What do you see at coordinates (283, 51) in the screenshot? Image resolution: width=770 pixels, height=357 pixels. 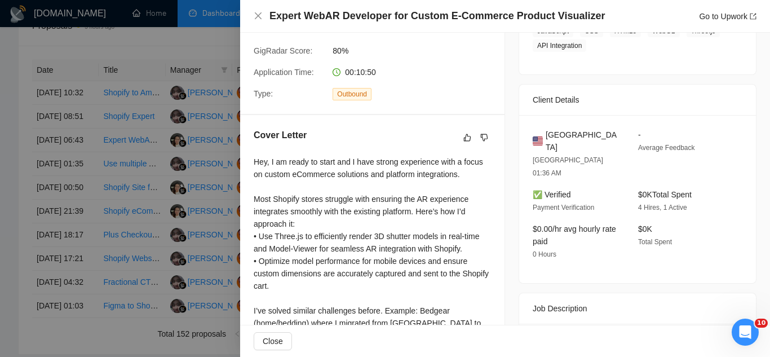 I see `span: GigRadar Score:` at bounding box center [283, 51].